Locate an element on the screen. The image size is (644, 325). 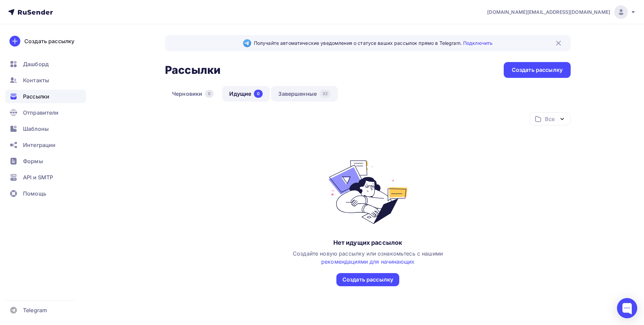
img: Telegram is located at coordinates (247, 43).